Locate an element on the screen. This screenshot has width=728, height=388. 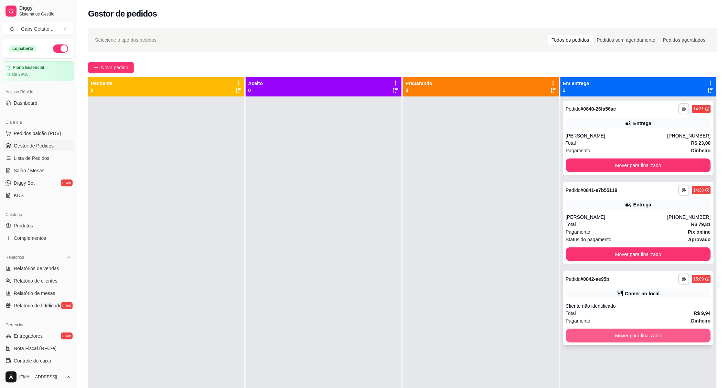
span: Controle de caixa is located at coordinates (32, 360).